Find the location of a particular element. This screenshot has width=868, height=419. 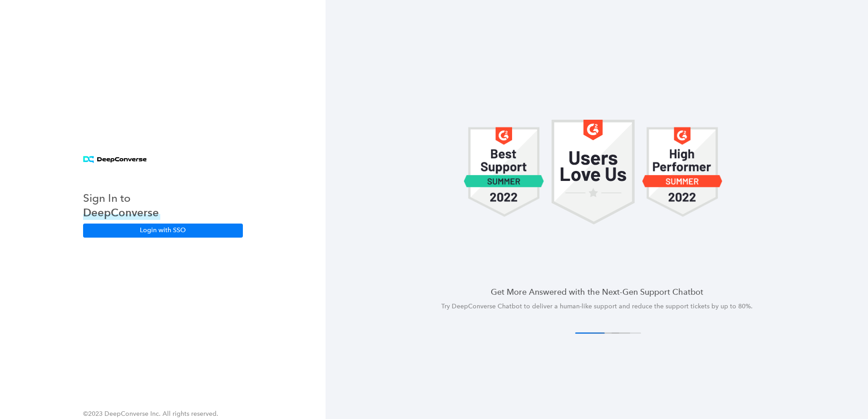

span: ©2023 DeepConverse Inc. All rights reserved. is located at coordinates (150, 414).